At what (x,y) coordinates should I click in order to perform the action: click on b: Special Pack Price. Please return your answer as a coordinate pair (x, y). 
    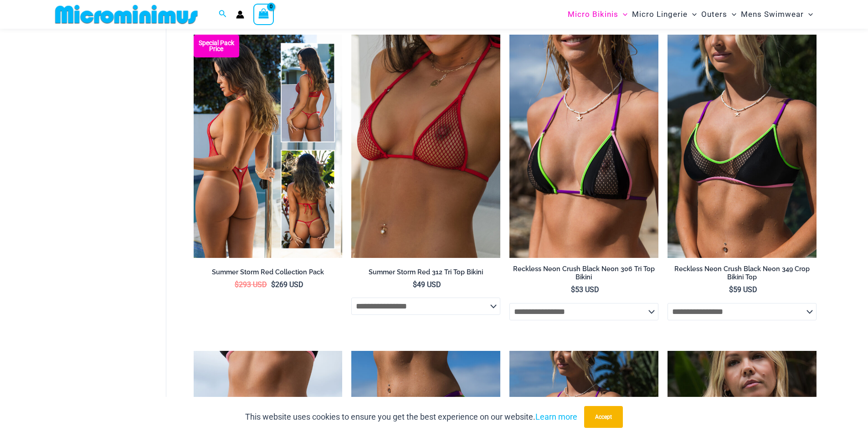
    Looking at the image, I should click on (216, 46).